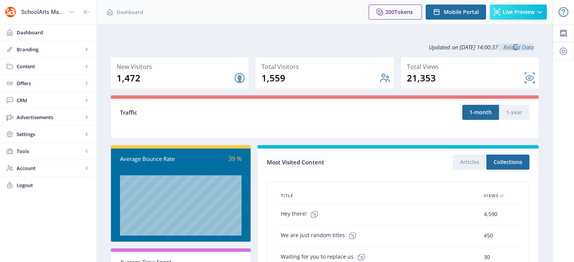 This screenshot has height=262, width=574. What do you see at coordinates (508, 162) in the screenshot?
I see `button: Collections` at bounding box center [508, 162].